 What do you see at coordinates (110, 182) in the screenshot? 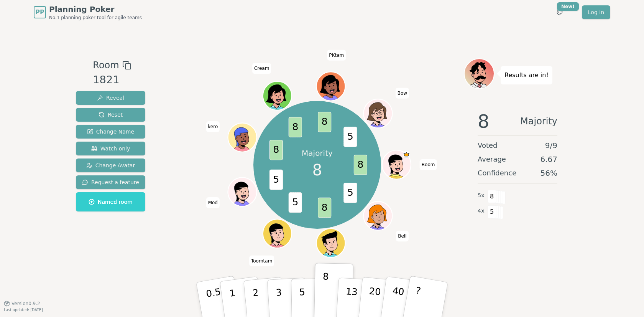
I see `span: Request a feature` at bounding box center [110, 182].